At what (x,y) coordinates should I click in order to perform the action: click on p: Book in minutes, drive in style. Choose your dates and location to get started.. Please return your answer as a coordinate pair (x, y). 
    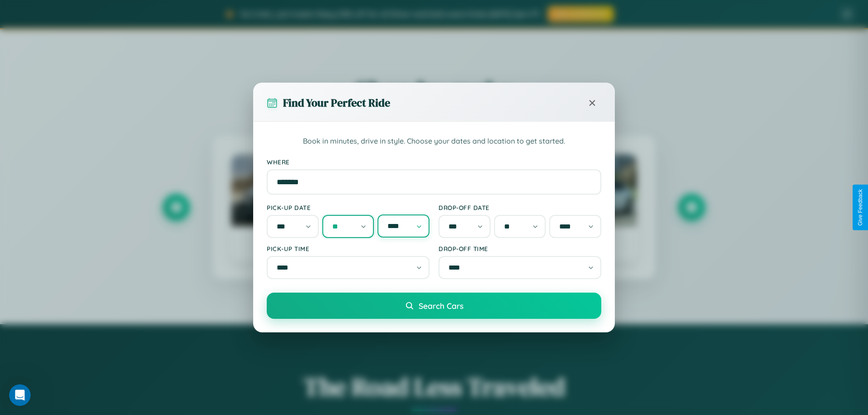
    Looking at the image, I should click on (434, 142).